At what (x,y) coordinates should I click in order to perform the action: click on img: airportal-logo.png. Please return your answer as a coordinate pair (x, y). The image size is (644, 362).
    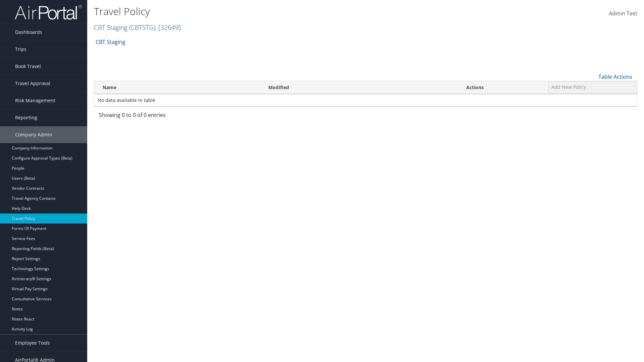
    Looking at the image, I should click on (48, 12).